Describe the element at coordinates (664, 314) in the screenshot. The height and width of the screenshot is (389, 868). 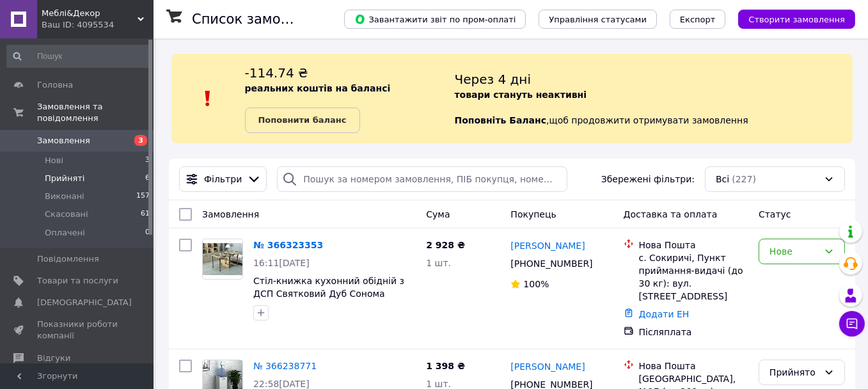
I see `a: Додати ЕН` at that location.